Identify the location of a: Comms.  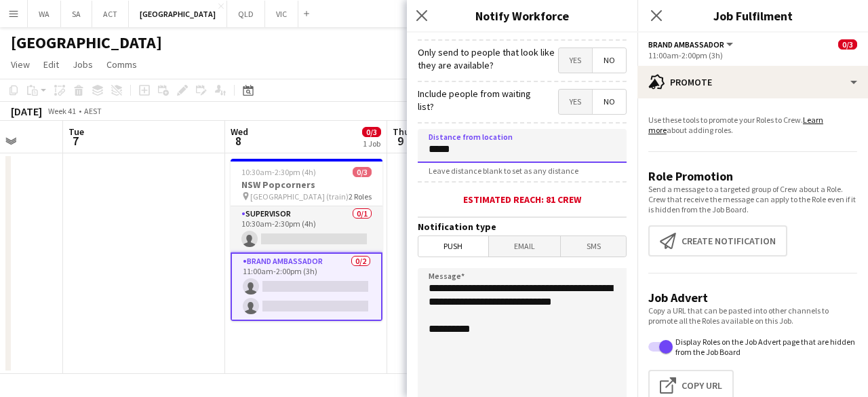
(121, 64).